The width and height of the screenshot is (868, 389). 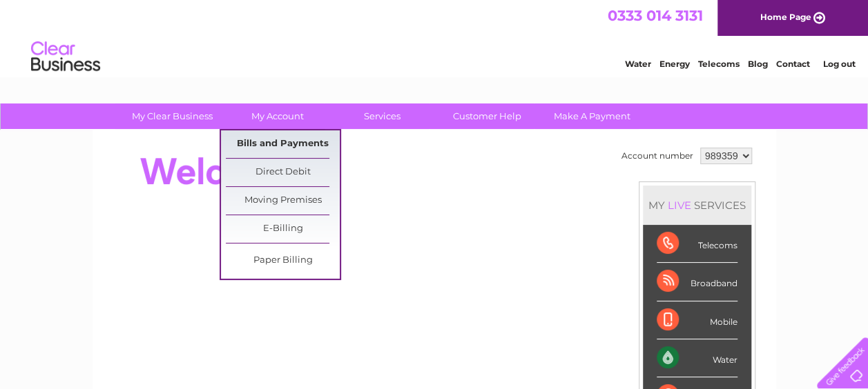 What do you see at coordinates (758, 63) in the screenshot?
I see `a: Blog` at bounding box center [758, 63].